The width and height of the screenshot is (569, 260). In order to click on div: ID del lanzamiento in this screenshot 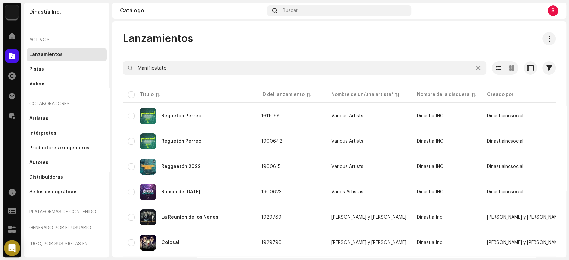, I will do `click(283, 95)`.